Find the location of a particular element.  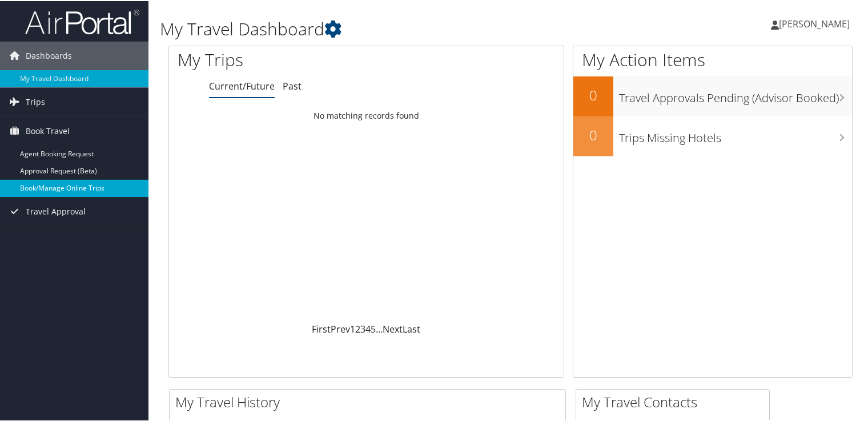

a: 2 is located at coordinates (358, 328).